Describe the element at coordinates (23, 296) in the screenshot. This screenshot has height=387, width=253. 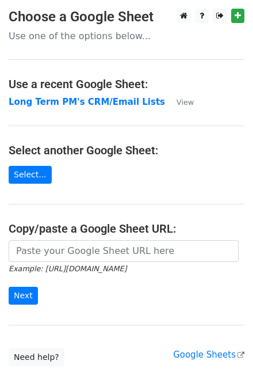
I see `input: Next` at that location.